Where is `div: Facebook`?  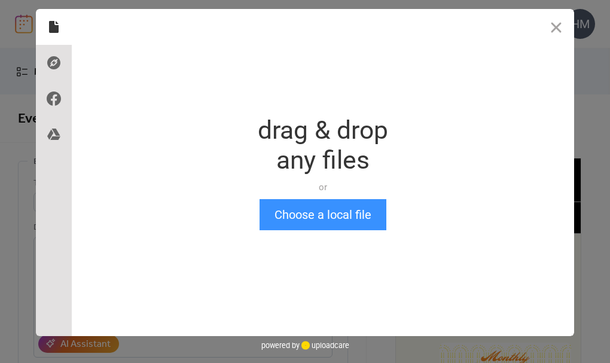 div: Facebook is located at coordinates (54, 99).